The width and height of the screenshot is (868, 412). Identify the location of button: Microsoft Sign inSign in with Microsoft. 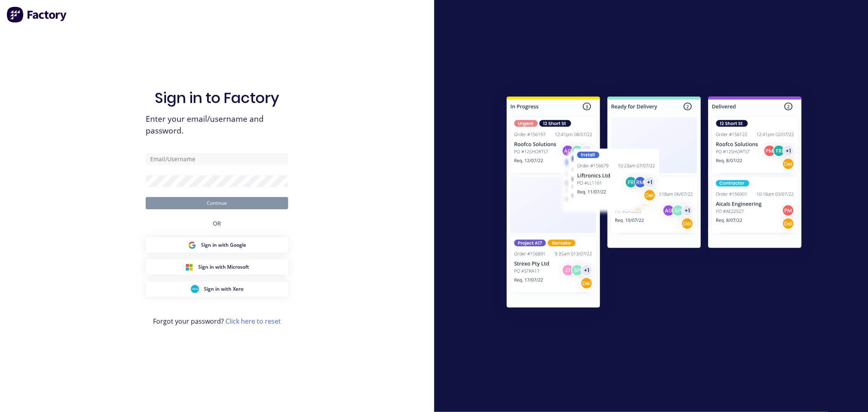
(217, 267).